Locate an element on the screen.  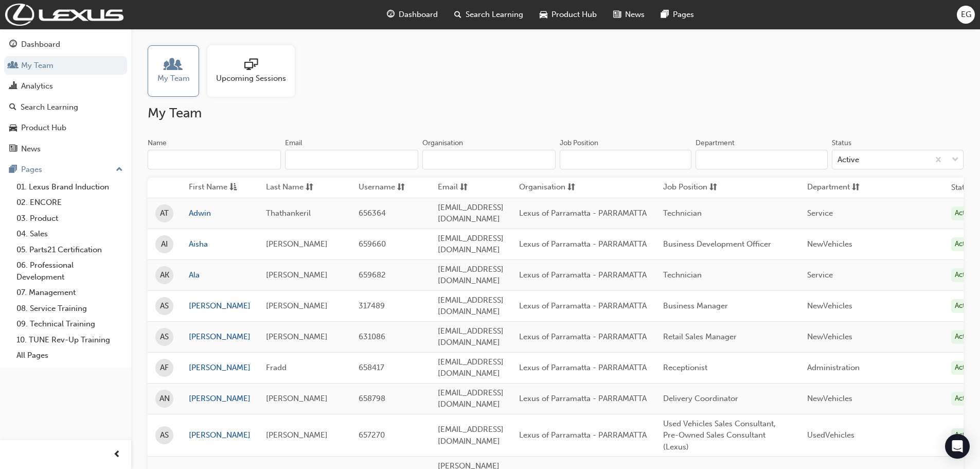
span: Fradd is located at coordinates (277, 368).